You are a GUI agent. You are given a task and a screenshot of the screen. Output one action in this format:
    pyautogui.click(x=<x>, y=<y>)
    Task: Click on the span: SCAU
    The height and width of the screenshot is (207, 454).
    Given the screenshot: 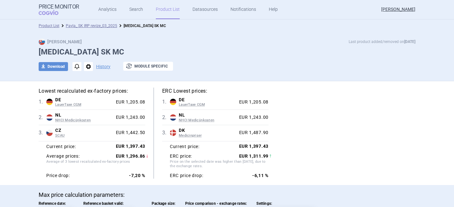 What is the action you would take?
    pyautogui.click(x=84, y=136)
    